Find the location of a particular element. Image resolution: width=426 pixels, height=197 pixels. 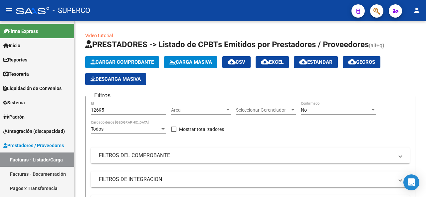

button: EXCEL is located at coordinates (272, 62).